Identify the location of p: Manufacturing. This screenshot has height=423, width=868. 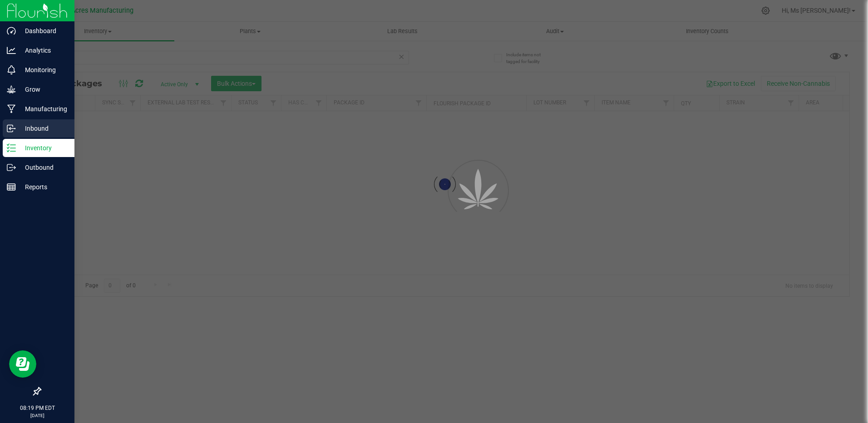
(43, 109).